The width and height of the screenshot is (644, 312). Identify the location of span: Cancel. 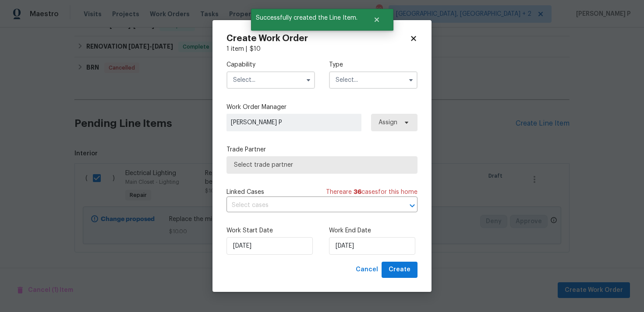
(367, 270).